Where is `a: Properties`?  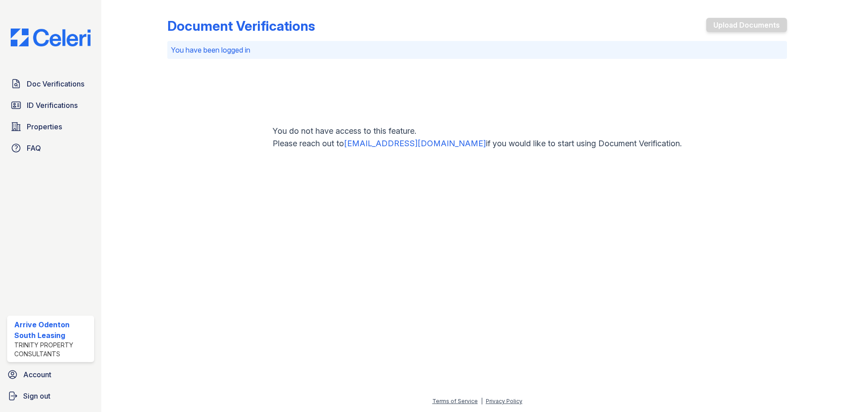
a: Properties is located at coordinates (50, 127).